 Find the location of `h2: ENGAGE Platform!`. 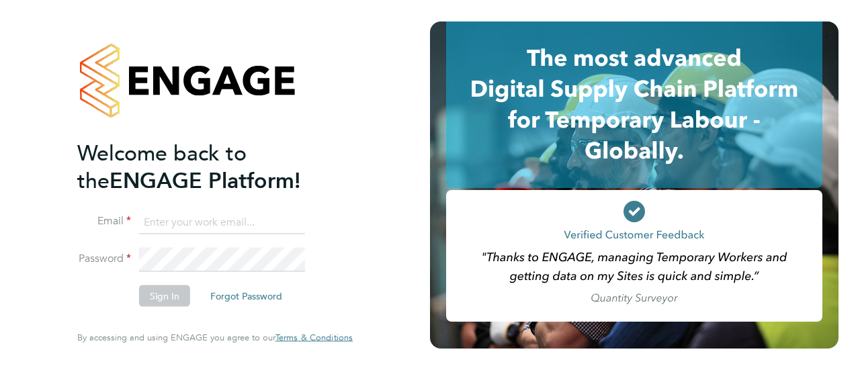

h2: ENGAGE Platform! is located at coordinates (208, 167).